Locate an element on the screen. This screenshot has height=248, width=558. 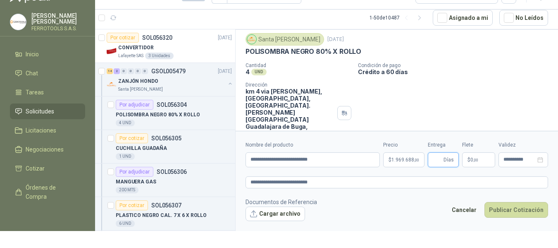
p: GSOL005479 is located at coordinates (168, 71).